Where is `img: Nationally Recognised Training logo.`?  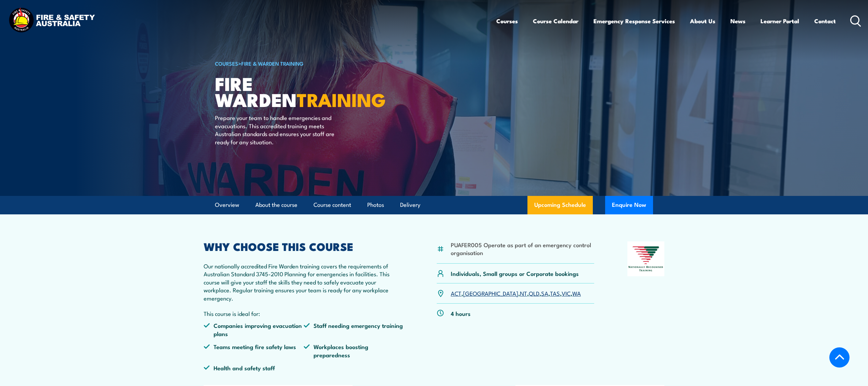 img: Nationally Recognised Training logo. is located at coordinates (647, 259).